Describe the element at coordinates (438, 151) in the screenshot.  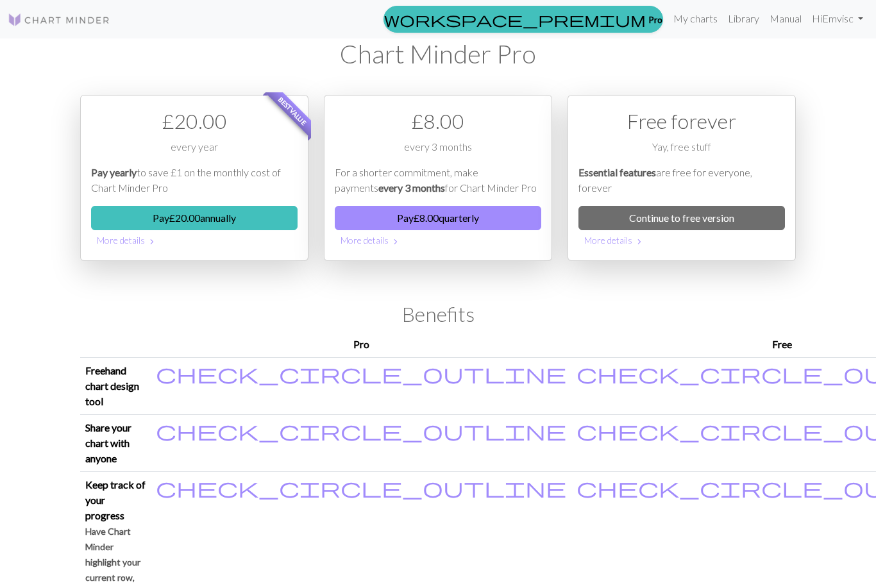
I see `div: every 3 months` at that location.